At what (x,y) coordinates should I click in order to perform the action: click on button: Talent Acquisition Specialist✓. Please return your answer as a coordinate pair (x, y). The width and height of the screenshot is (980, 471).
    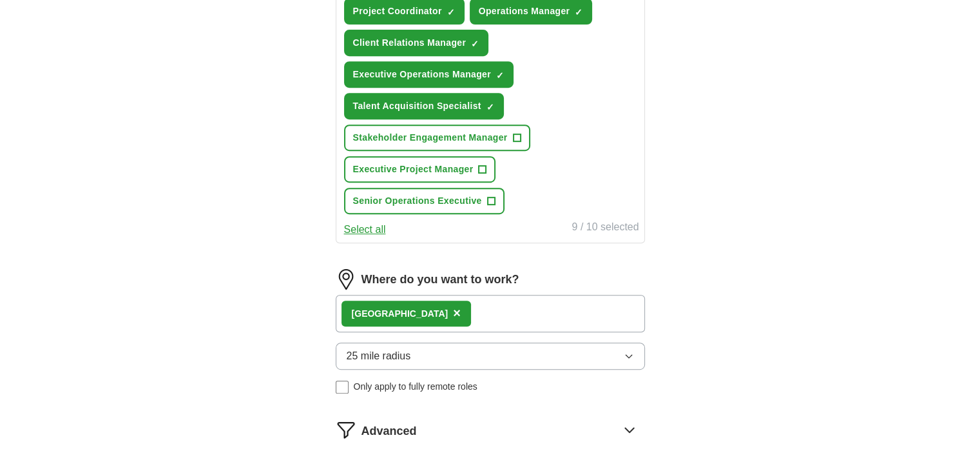
    Looking at the image, I should click on (424, 106).